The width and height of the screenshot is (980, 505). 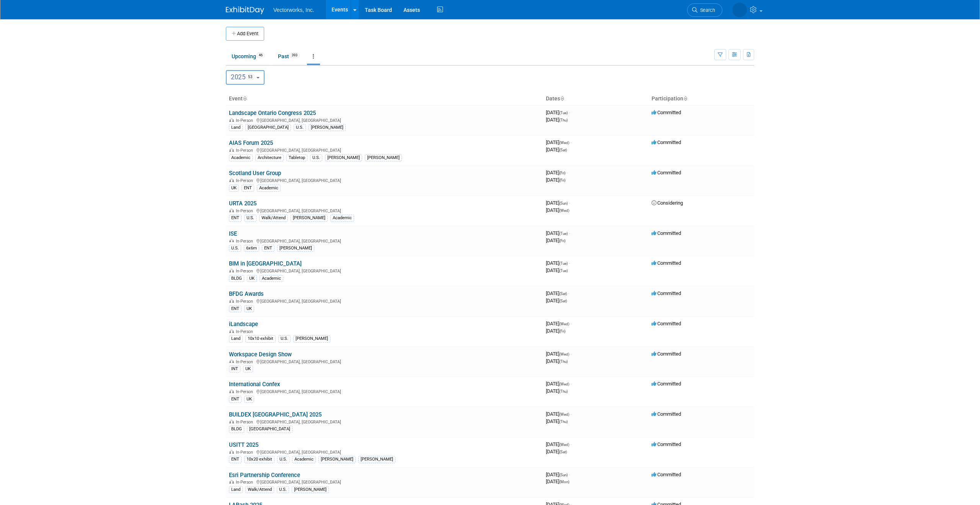 I want to click on a: USITT 2025, so click(x=244, y=445).